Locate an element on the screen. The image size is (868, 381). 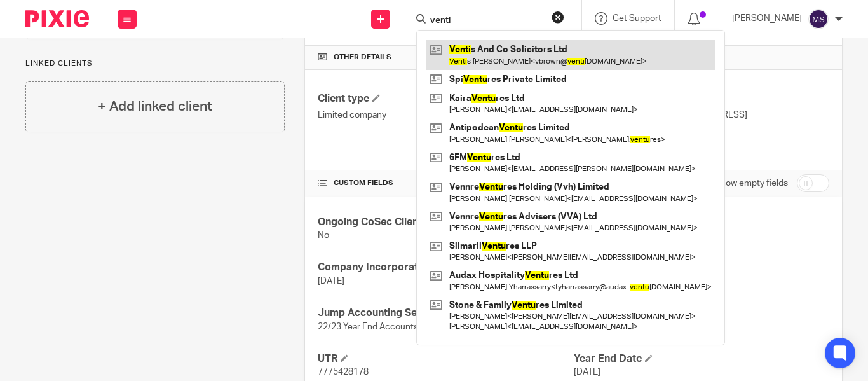
h4: UTR is located at coordinates (446, 359).